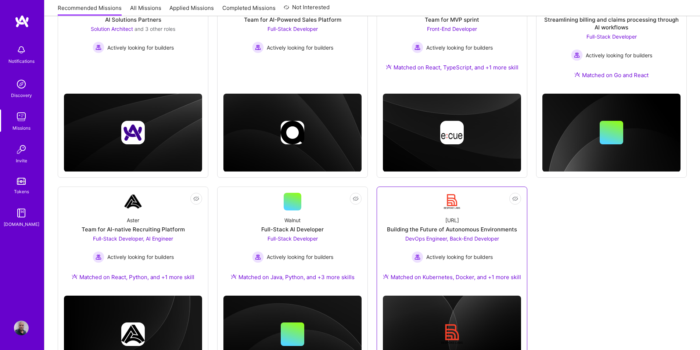 The image size is (700, 350). I want to click on a: All Missions, so click(145, 10).